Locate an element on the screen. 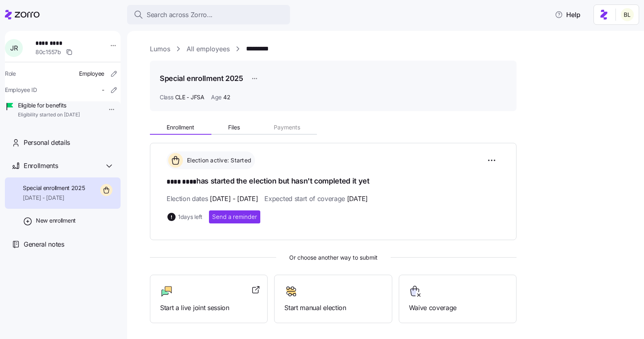 Image resolution: width=644 pixels, height=339 pixels. span: Search across Zorro... is located at coordinates (180, 15).